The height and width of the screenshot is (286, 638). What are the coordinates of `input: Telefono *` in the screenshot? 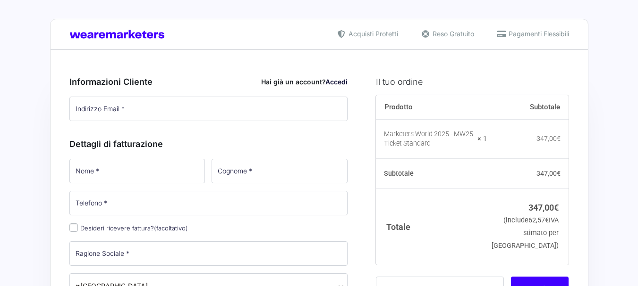 It's located at (209, 203).